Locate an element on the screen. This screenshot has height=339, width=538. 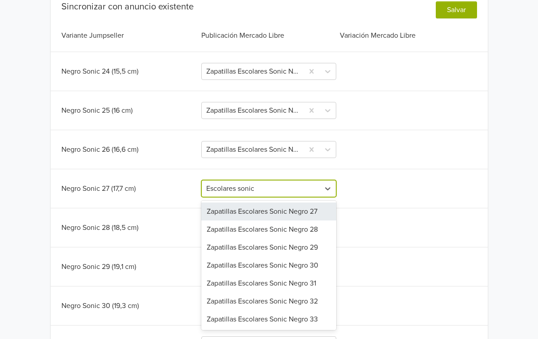
div: Negro Sonic 30 (19,3 cm) is located at coordinates (130, 305).